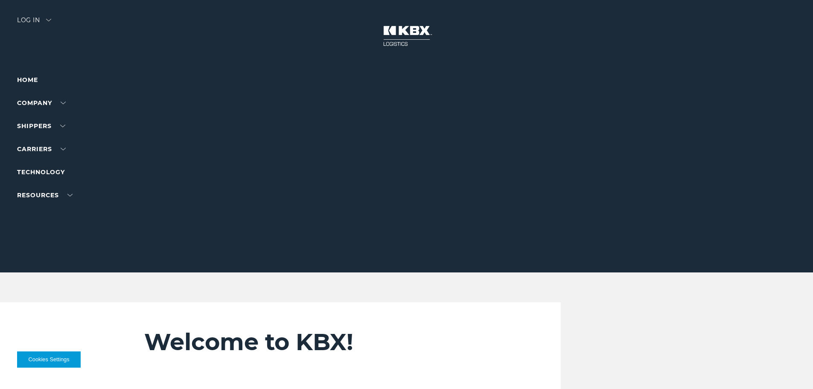 The height and width of the screenshot is (389, 813). Describe the element at coordinates (45, 195) in the screenshot. I see `a: RESOURCES` at that location.